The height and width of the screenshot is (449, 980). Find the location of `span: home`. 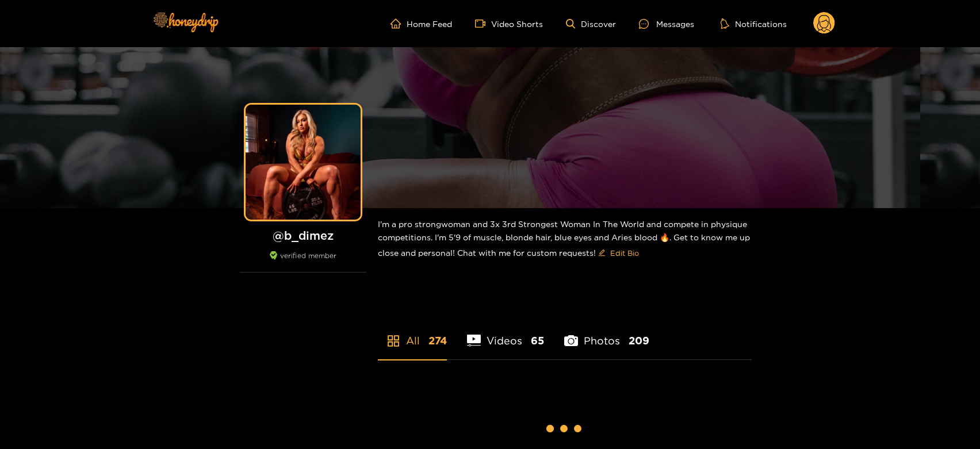

span: home is located at coordinates (398, 24).